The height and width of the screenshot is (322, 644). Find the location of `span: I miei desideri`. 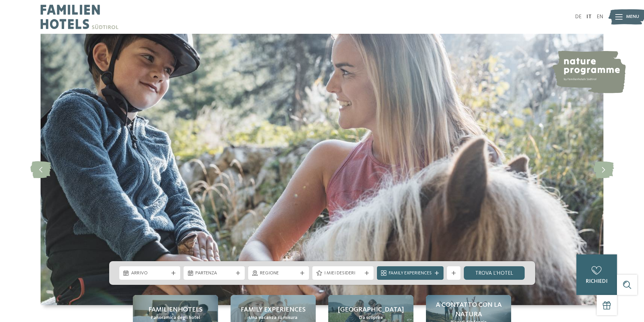

span: I miei desideri is located at coordinates (343, 274).